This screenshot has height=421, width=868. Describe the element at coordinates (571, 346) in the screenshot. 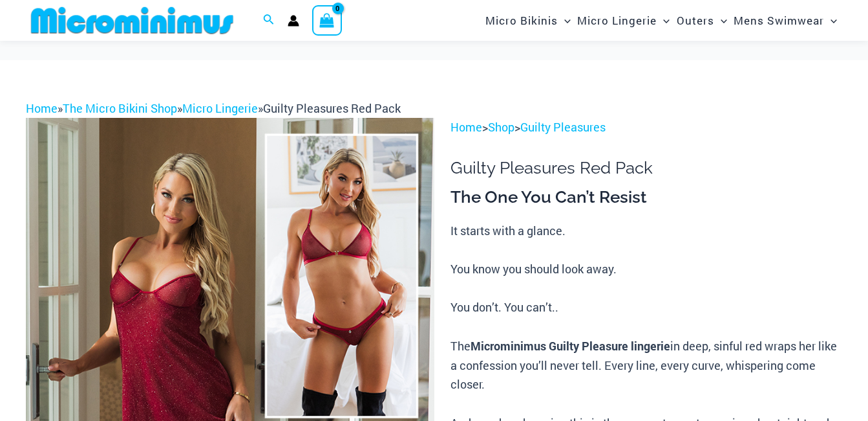

I see `b: Microminimus Guilty Pleasure lingerie` at that location.